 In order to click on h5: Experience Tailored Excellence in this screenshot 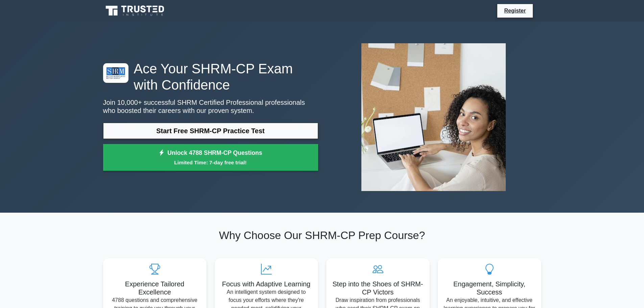, I will do `click(155, 288)`.